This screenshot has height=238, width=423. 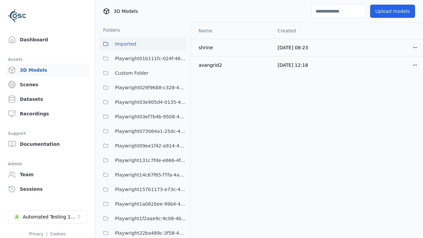 I want to click on span: Playwright131c7fde-e666-4f3e-be7e-075966dc97bc, so click(x=151, y=160).